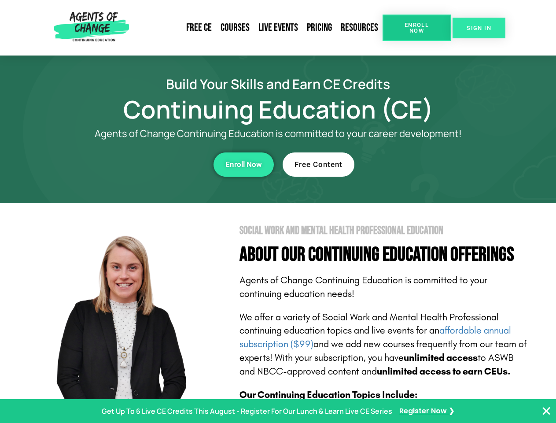  I want to click on a: SIGN IN, so click(479, 28).